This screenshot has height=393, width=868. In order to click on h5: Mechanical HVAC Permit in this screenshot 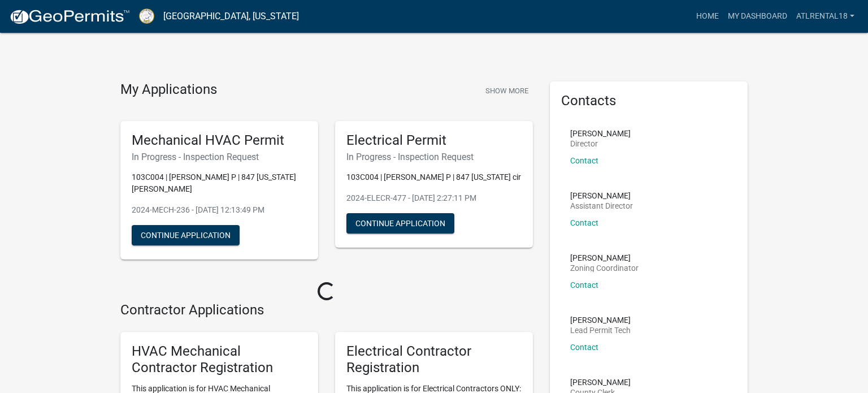, I will do `click(219, 140)`.